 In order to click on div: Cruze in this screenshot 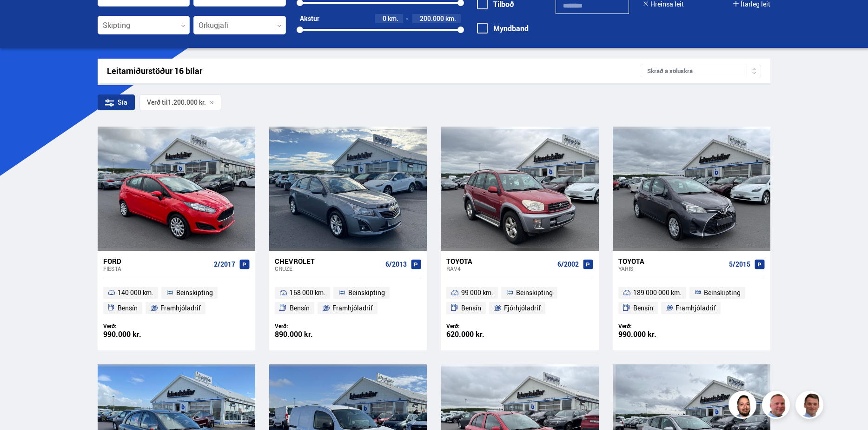, I will do `click(328, 269)`.